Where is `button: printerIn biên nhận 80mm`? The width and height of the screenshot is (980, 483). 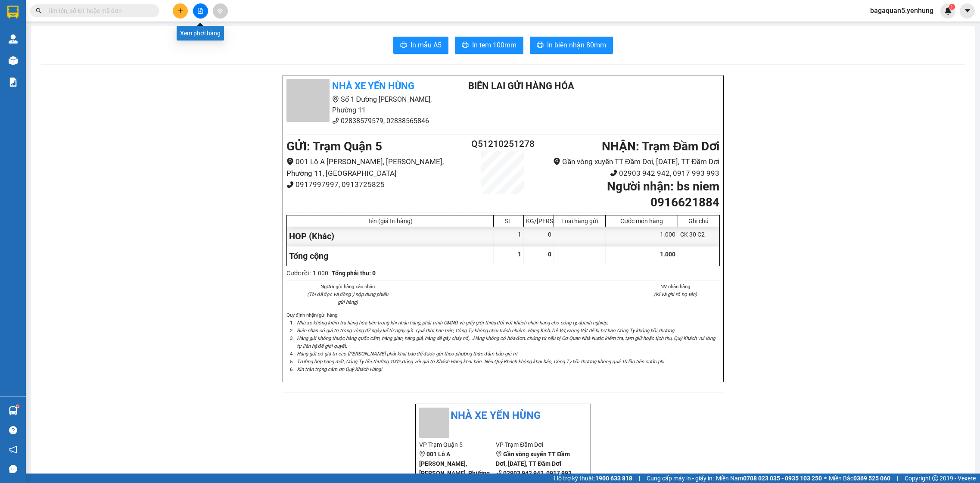
button: printerIn biên nhận 80mm is located at coordinates (571, 45).